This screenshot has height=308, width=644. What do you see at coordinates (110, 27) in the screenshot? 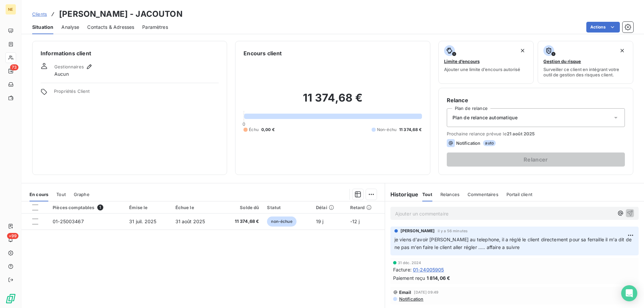
I see `span: Contacts & Adresses` at bounding box center [110, 27].